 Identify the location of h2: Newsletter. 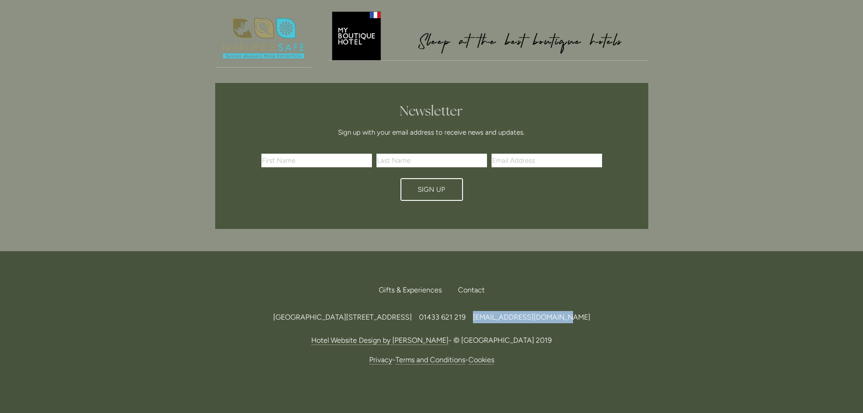
(432, 111).